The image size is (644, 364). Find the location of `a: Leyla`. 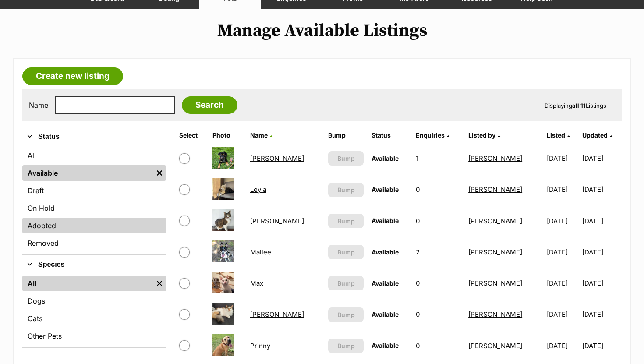

a: Leyla is located at coordinates (258, 189).